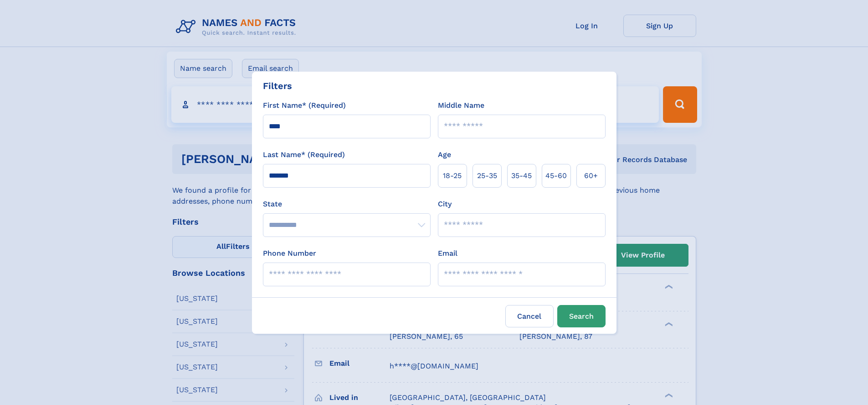 This screenshot has height=405, width=868. Describe the element at coordinates (290, 253) in the screenshot. I see `label: Phone Number` at that location.